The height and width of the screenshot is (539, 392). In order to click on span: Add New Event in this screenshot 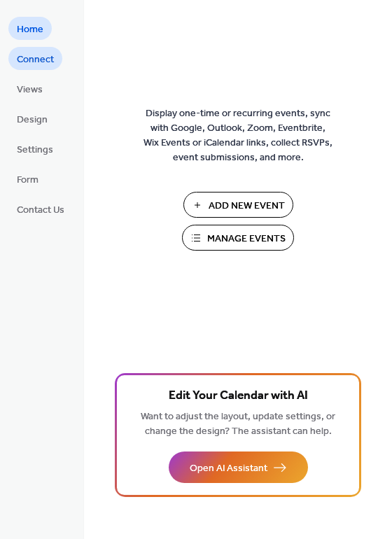, I will do `click(246, 206)`.